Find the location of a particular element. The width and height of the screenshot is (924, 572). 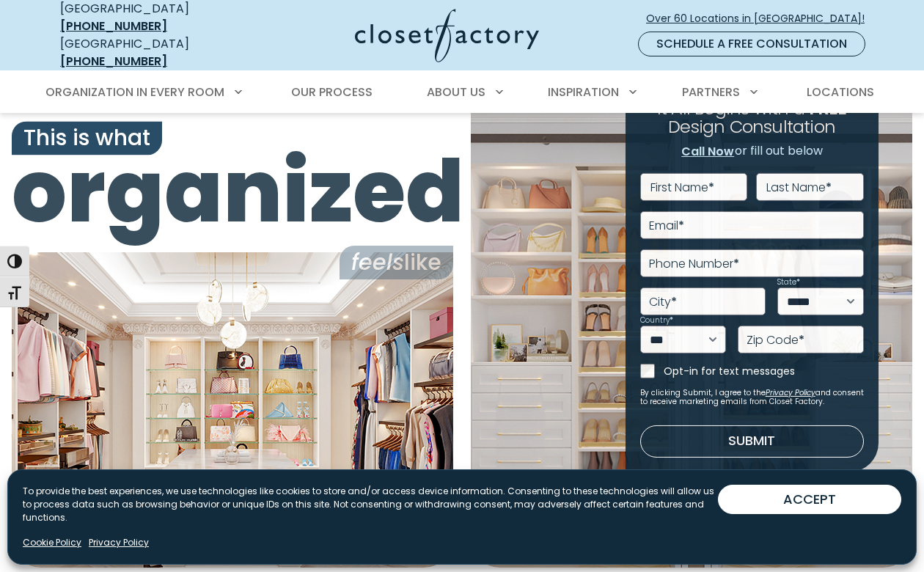

span: organized is located at coordinates (233, 191).